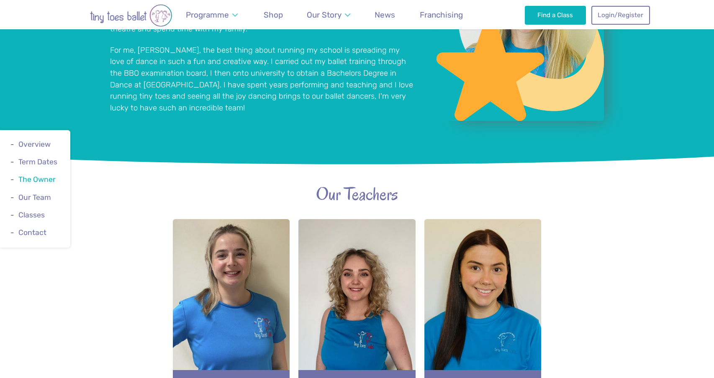 The image size is (714, 378). What do you see at coordinates (555, 15) in the screenshot?
I see `a: Find a Class` at bounding box center [555, 15].